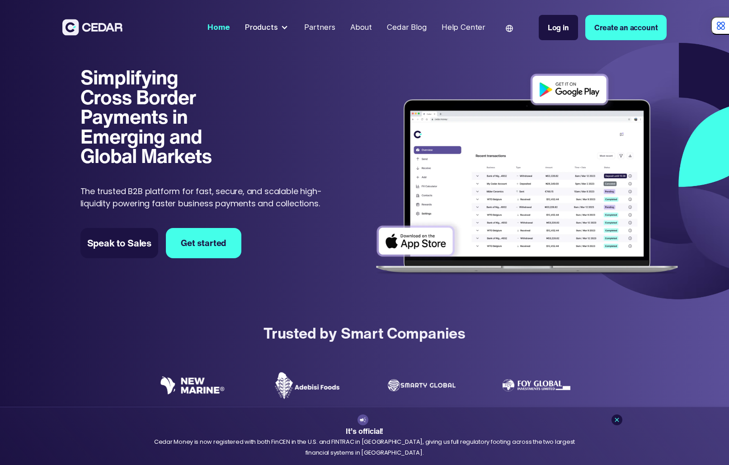 The image size is (729, 465). What do you see at coordinates (421, 385) in the screenshot?
I see `img: Smarty Global logo` at bounding box center [421, 385].